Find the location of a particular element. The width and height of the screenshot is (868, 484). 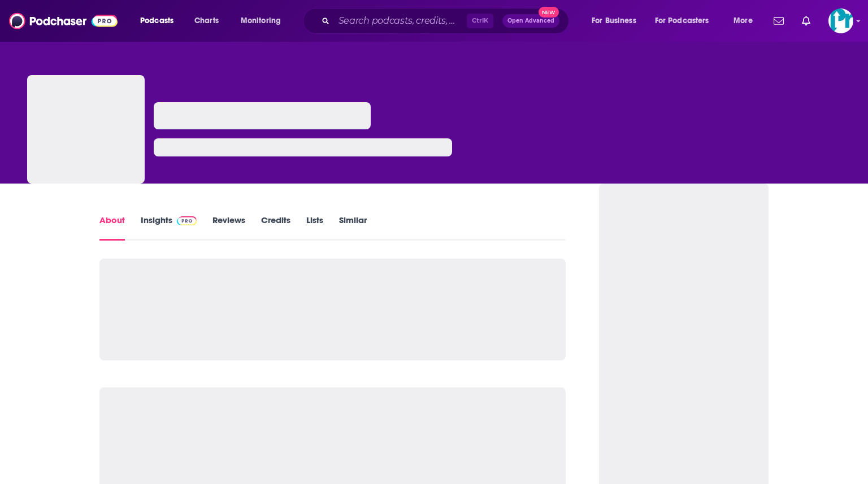

span: Charts is located at coordinates (206, 21).